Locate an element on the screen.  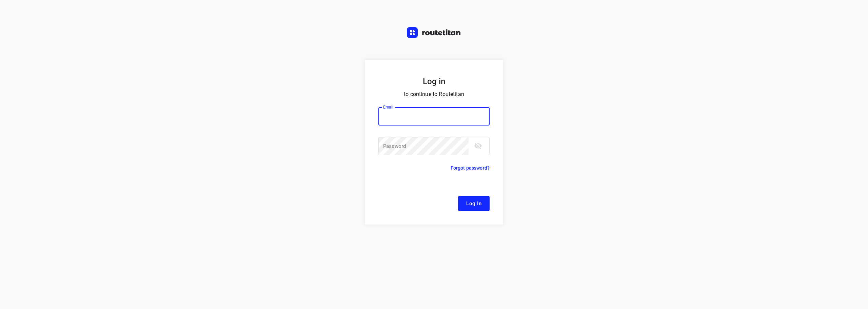
p: to continue to Routetitan is located at coordinates (434, 94).